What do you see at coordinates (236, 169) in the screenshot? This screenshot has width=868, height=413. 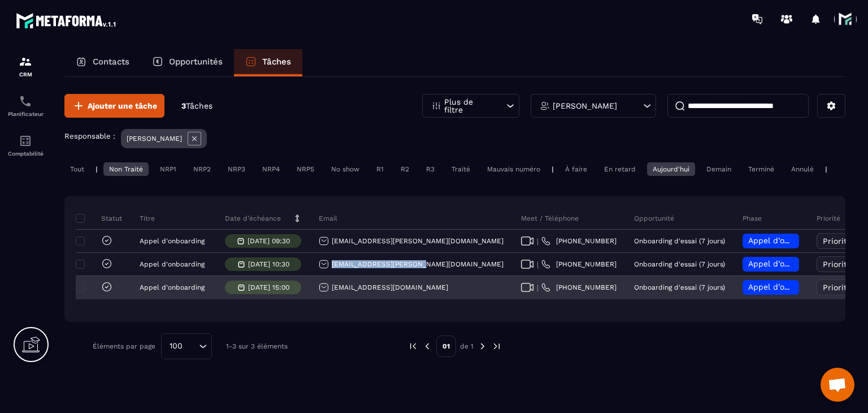 I see `div: NRP3` at bounding box center [236, 169].